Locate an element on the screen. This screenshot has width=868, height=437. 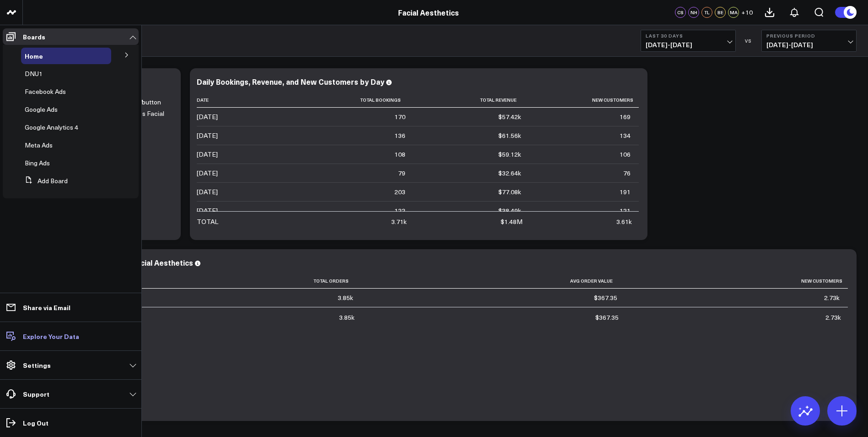
button: Add Board is located at coordinates (45, 181).